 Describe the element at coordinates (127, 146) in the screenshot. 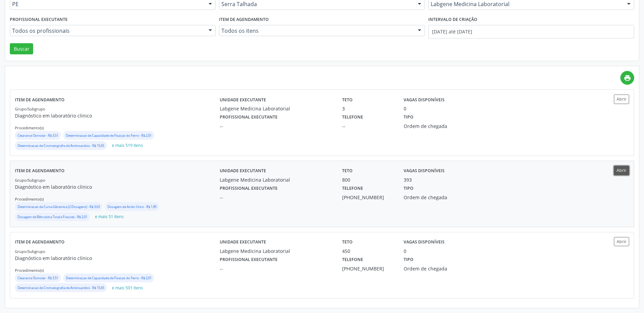

I see `button: e mais 519 itens` at that location.